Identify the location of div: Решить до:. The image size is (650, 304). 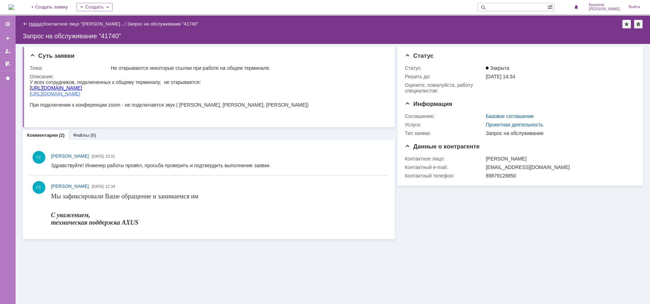
(444, 76).